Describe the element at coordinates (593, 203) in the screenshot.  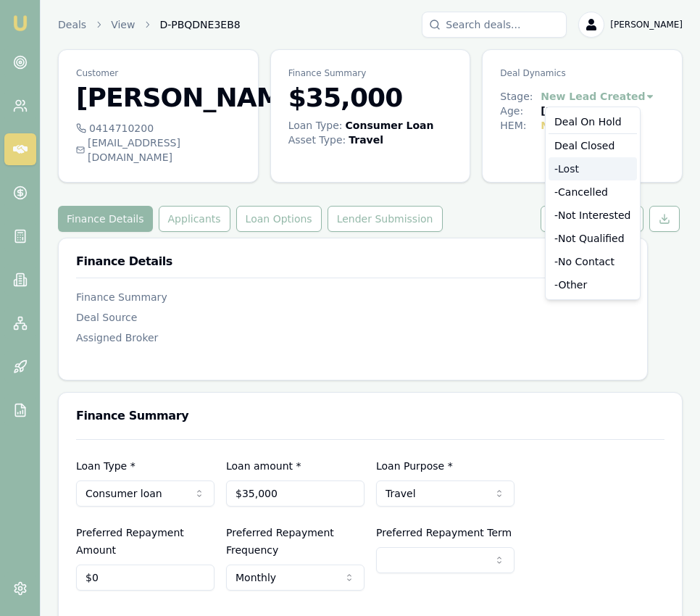
I see `div: New Lead Created` at that location.